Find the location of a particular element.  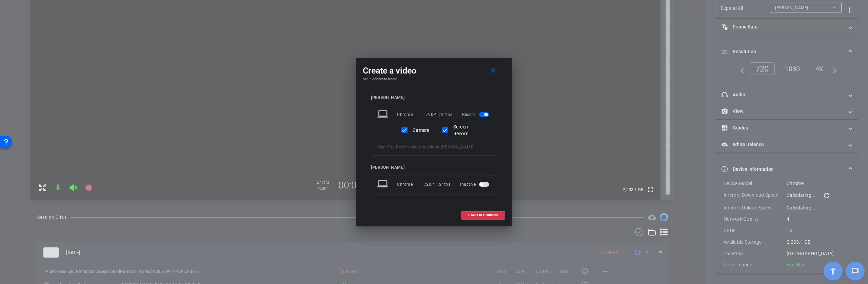

span: START RECORDING is located at coordinates (483, 215).